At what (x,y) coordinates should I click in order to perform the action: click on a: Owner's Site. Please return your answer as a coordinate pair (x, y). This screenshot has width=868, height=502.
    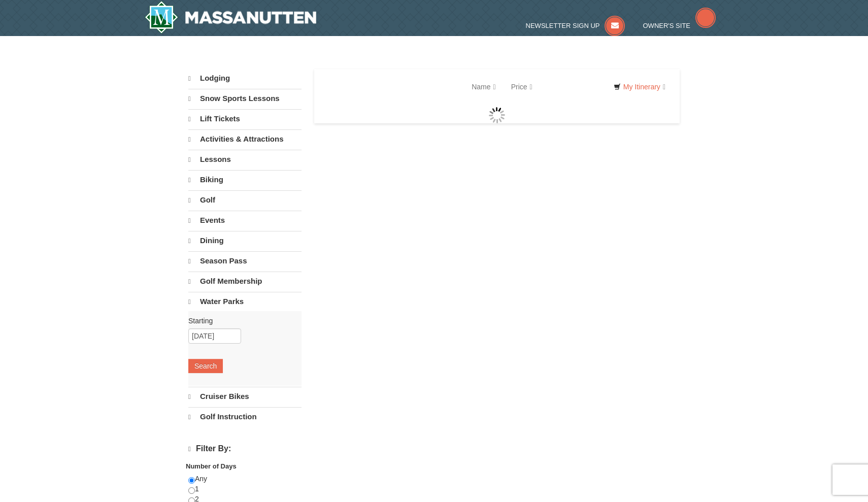
    Looking at the image, I should click on (680, 25).